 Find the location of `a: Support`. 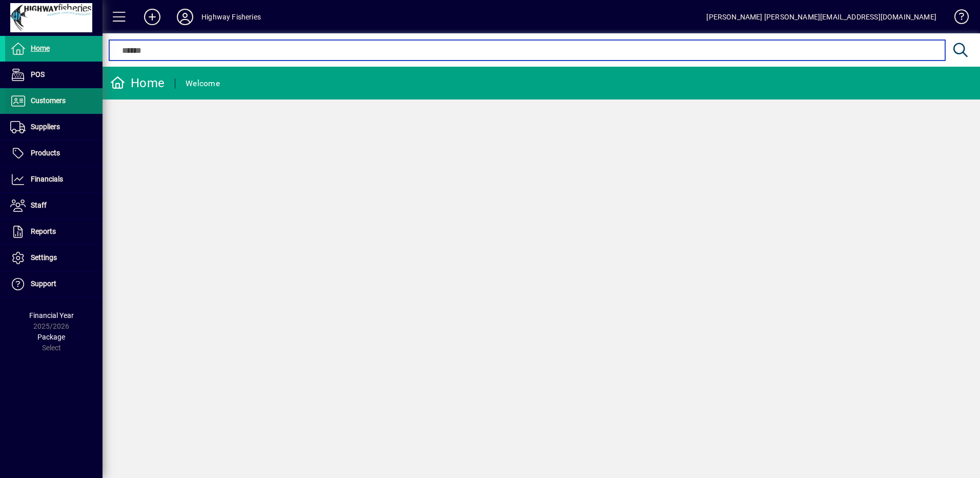

a: Support is located at coordinates (54, 284).